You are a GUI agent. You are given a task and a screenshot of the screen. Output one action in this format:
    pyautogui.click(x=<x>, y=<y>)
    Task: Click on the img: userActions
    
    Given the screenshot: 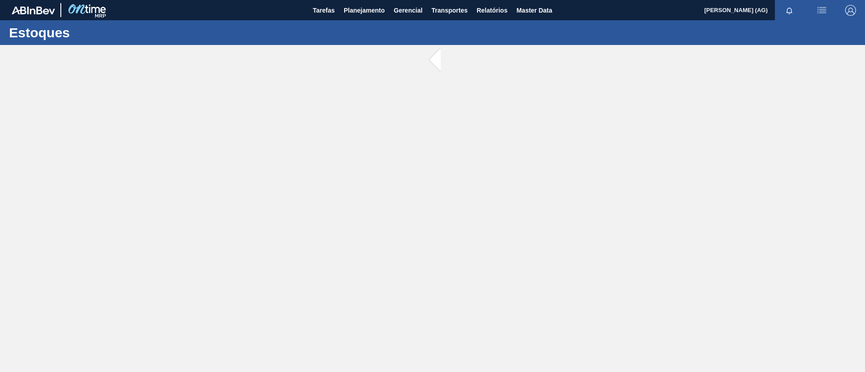 What is the action you would take?
    pyautogui.click(x=821, y=10)
    